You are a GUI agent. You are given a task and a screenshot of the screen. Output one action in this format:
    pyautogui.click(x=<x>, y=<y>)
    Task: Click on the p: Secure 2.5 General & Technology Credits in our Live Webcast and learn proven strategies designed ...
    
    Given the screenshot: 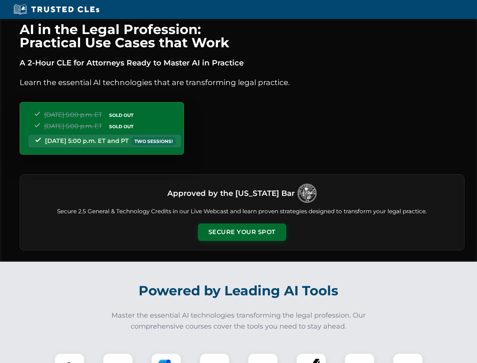 What is the action you would take?
    pyautogui.click(x=242, y=211)
    